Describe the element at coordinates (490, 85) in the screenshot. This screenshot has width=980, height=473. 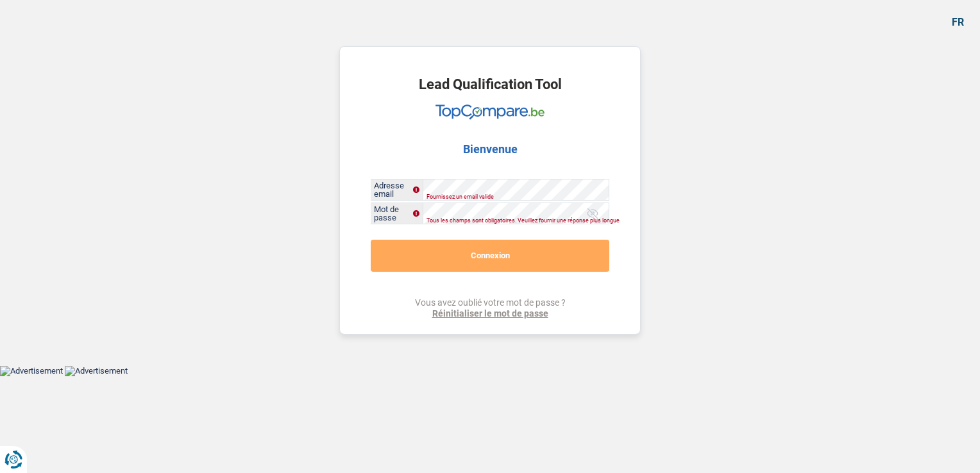
I see `h1: Lead Qualification Tool` at that location.